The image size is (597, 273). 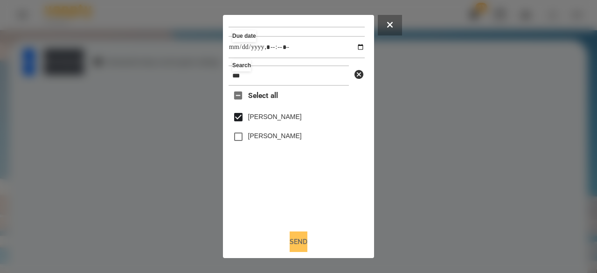 I want to click on span: Select all, so click(x=263, y=96).